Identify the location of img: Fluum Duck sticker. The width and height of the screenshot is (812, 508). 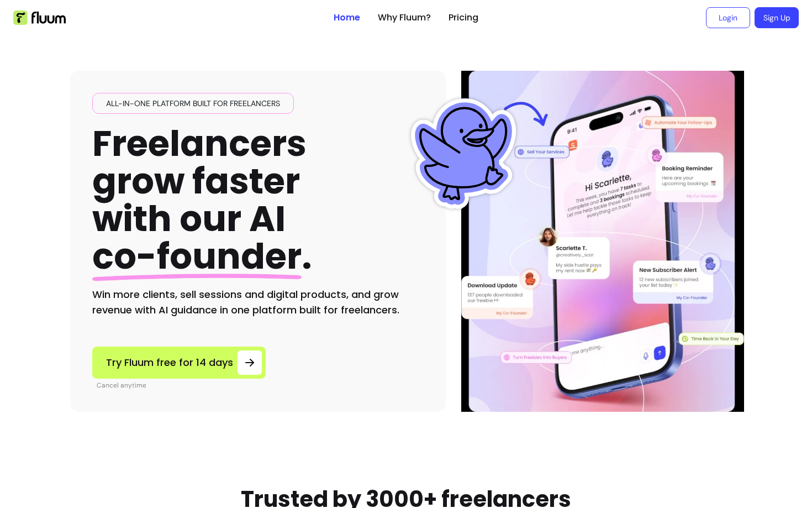
(464, 154).